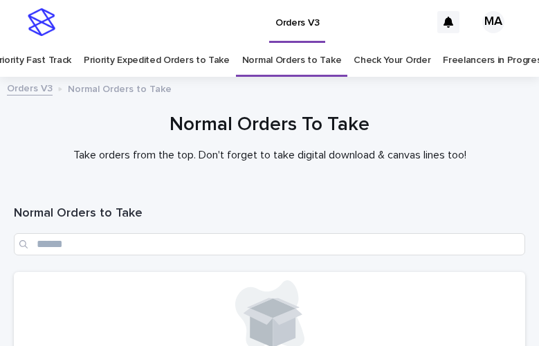 The image size is (539, 346). Describe the element at coordinates (391, 60) in the screenshot. I see `a: Check Your Order` at that location.